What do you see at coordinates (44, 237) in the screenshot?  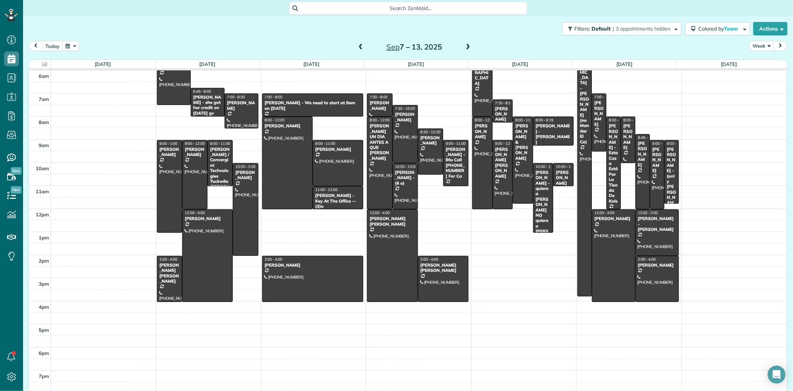 I see `span: 1pm` at bounding box center [44, 237].